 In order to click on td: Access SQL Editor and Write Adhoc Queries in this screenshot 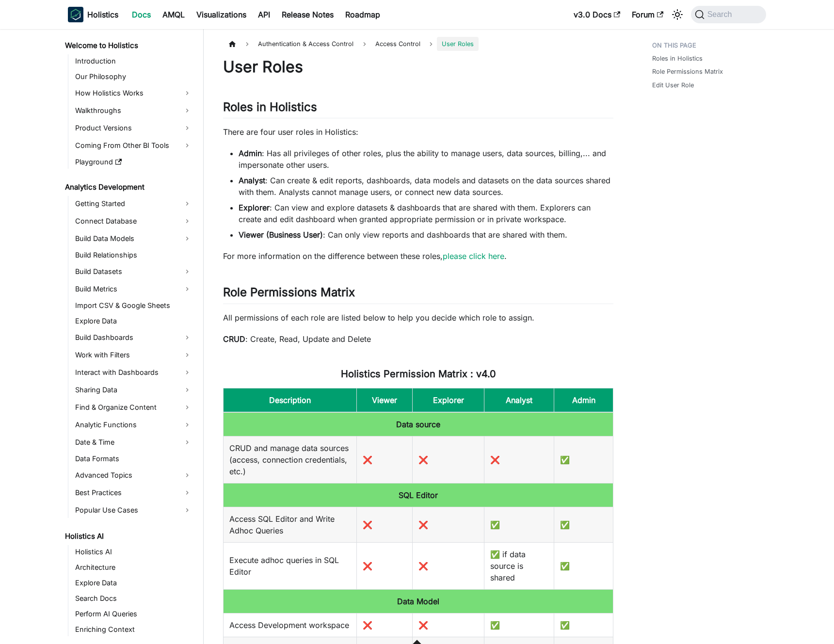, I will do `click(289, 524)`.